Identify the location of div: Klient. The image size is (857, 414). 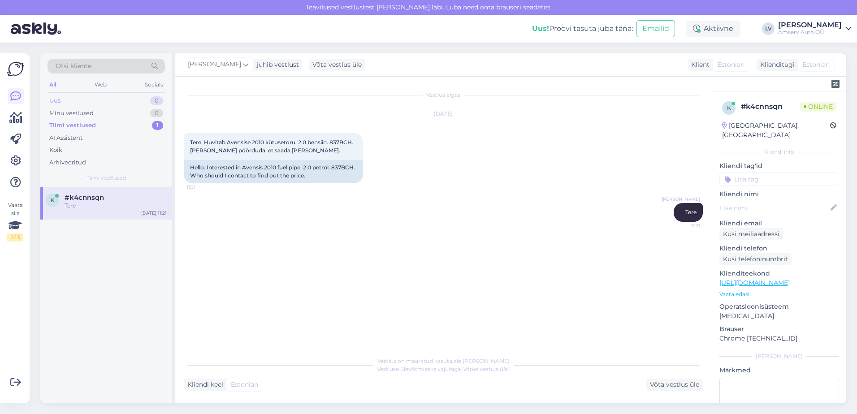
(699, 65).